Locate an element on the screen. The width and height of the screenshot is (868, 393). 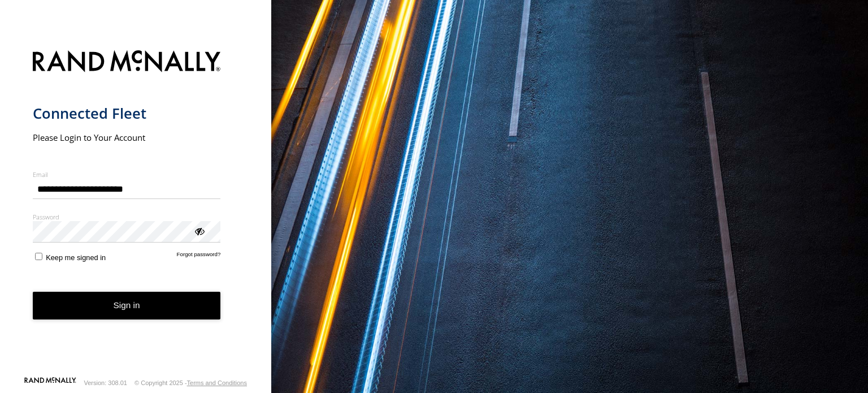
a: Terms and Conditions is located at coordinates (217, 383).